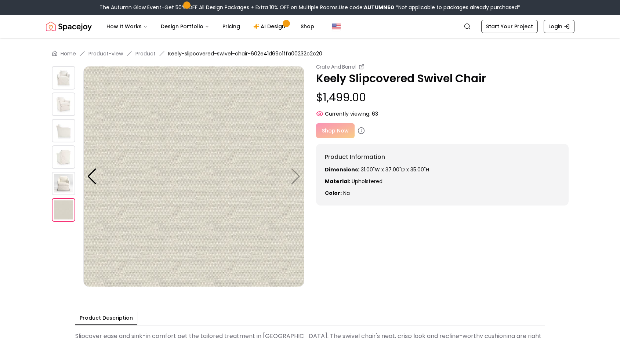 Image resolution: width=620 pixels, height=338 pixels. What do you see at coordinates (348, 114) in the screenshot?
I see `span: Currently viewing:` at bounding box center [348, 114].